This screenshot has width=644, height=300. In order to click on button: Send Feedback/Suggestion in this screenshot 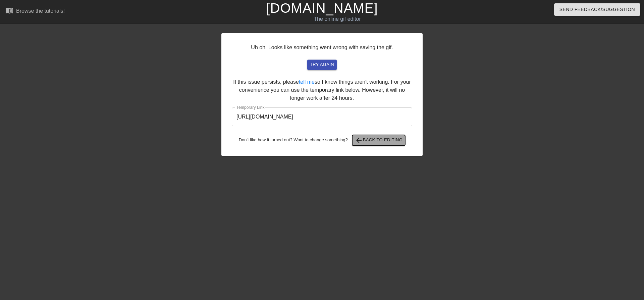, I will do `click(597, 10)`.